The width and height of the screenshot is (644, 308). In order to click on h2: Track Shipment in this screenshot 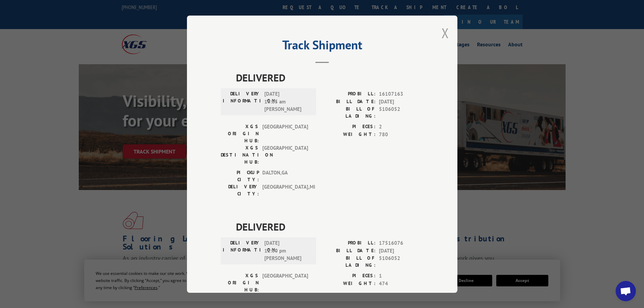, I will do `click(322, 47)`.